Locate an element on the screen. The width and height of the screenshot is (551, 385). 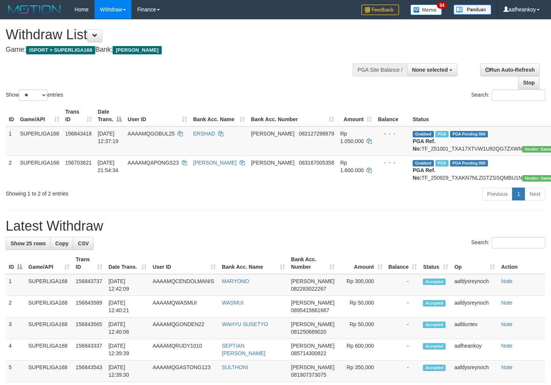
span: AAAAMQGOBUL25 is located at coordinates (151, 134).